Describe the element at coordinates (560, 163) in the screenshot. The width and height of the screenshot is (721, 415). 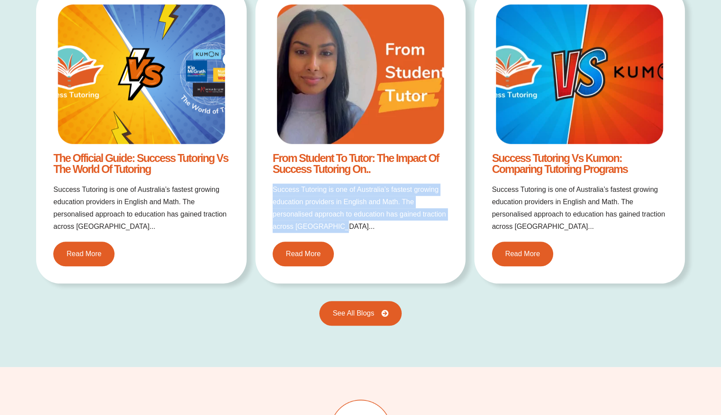
I see `a: Success Tutoring vs Kumon: Comparing Tutoring Programs` at that location.